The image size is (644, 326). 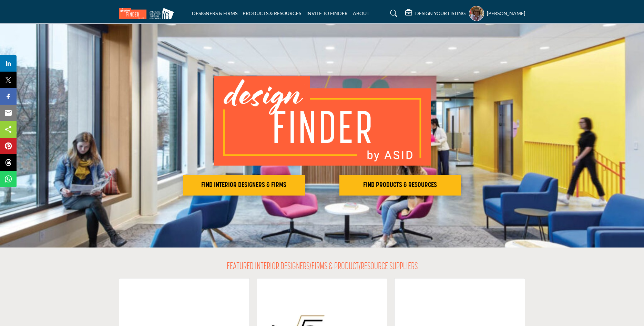 I want to click on h5: DESIGN YOUR LISTING, so click(x=440, y=13).